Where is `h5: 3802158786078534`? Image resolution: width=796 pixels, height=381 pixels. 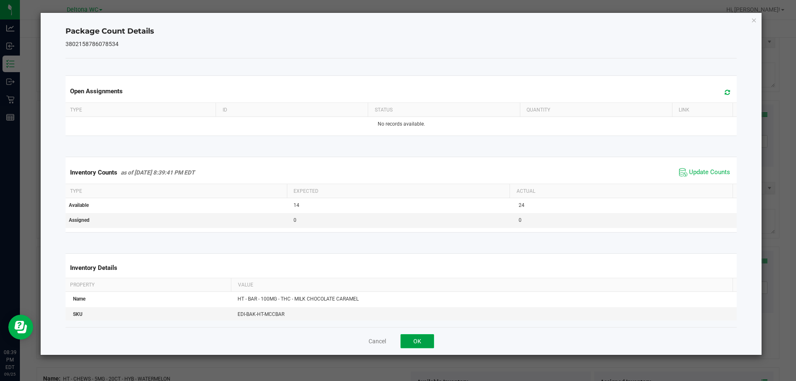
h5: 3802158786078534 is located at coordinates (401, 44).